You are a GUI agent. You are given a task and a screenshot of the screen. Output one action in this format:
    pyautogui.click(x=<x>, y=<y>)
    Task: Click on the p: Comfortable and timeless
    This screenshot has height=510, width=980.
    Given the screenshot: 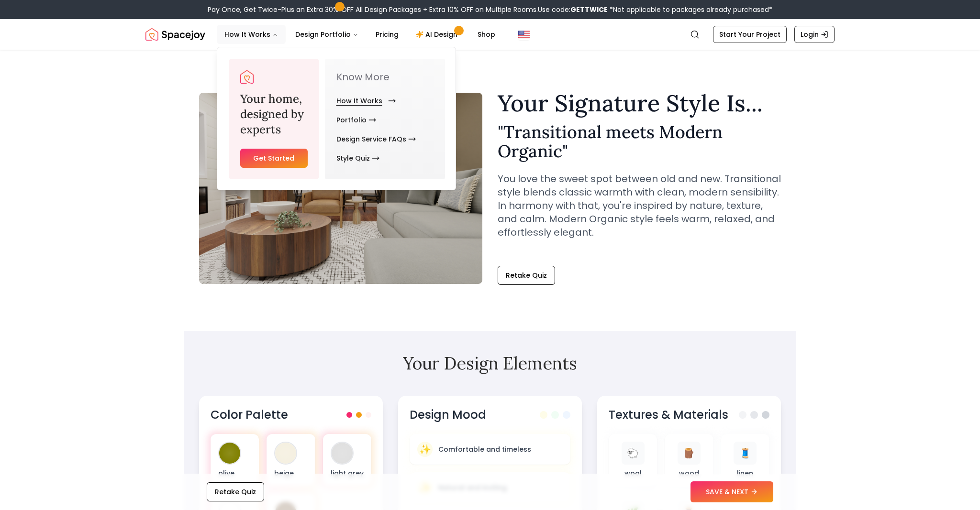 What is the action you would take?
    pyautogui.click(x=485, y=450)
    